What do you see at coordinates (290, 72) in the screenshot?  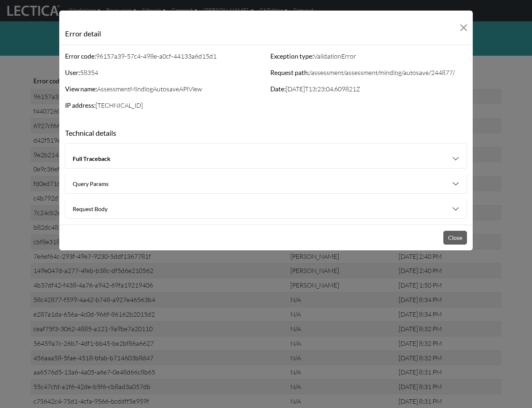 I see `strong: Request path:` at bounding box center [290, 72].